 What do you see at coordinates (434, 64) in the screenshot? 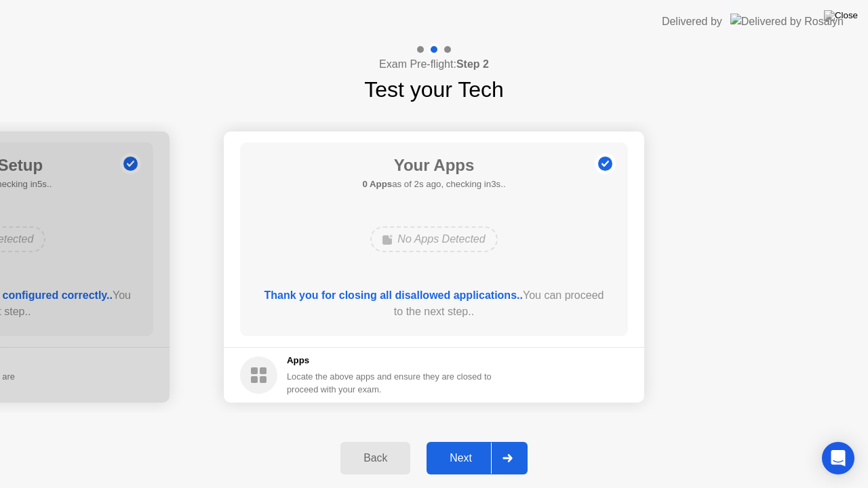
I see `h4: Exam Pre-flight:` at bounding box center [434, 64].